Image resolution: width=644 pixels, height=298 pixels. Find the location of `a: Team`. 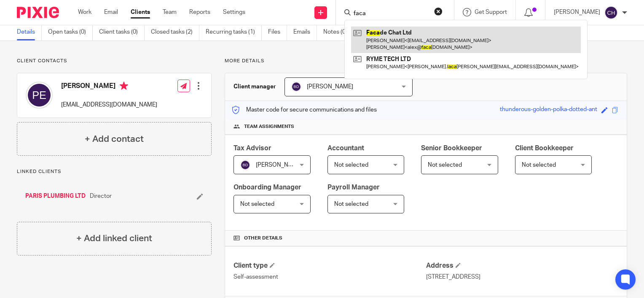

a: Team is located at coordinates (169, 12).